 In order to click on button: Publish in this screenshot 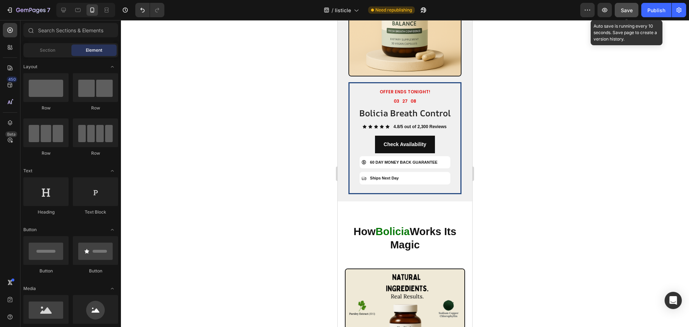, I will do `click(656, 10)`.